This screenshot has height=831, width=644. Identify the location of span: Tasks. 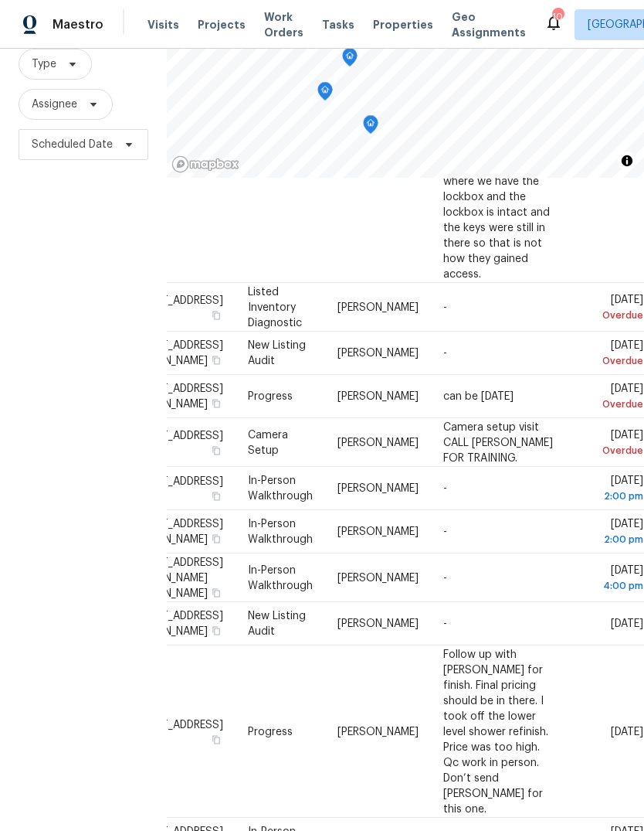
(338, 25).